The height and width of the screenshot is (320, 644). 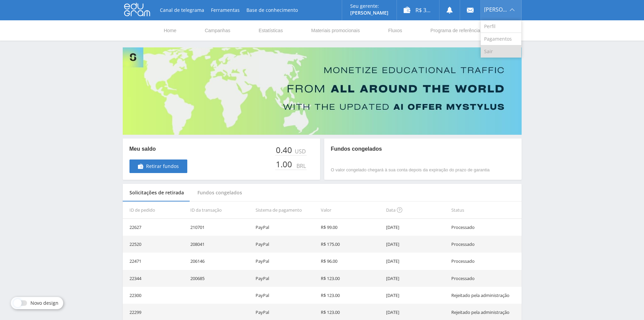 What do you see at coordinates (155, 261) in the screenshot?
I see `td: 22471` at bounding box center [155, 261].